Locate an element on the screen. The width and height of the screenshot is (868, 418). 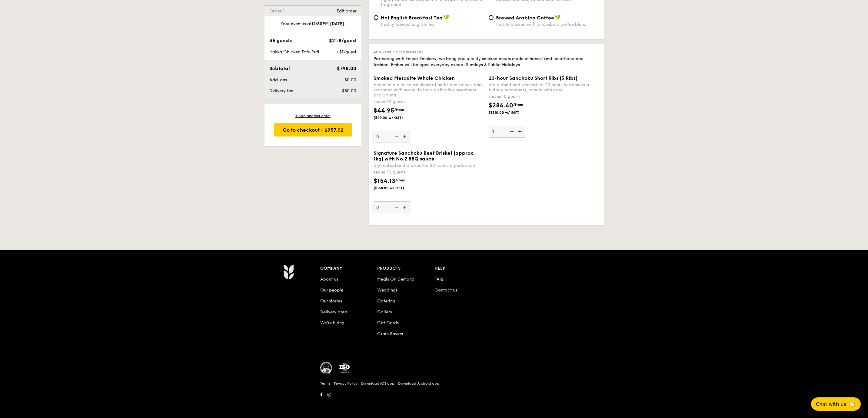
span: Smoked Mesquite Whole Chicken is located at coordinates (414, 78).